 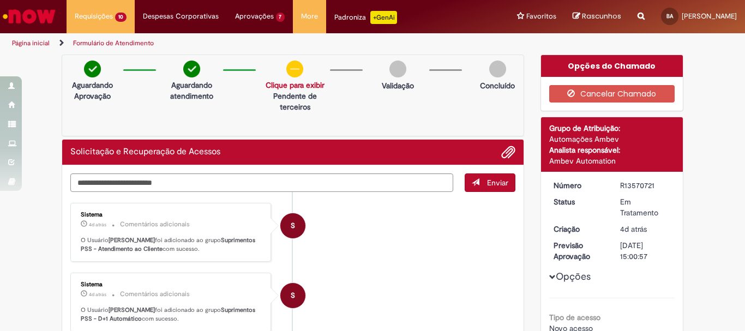 What do you see at coordinates (645, 229) in the screenshot?
I see `div: 26/09/2025 14:00:56` at bounding box center [645, 229].